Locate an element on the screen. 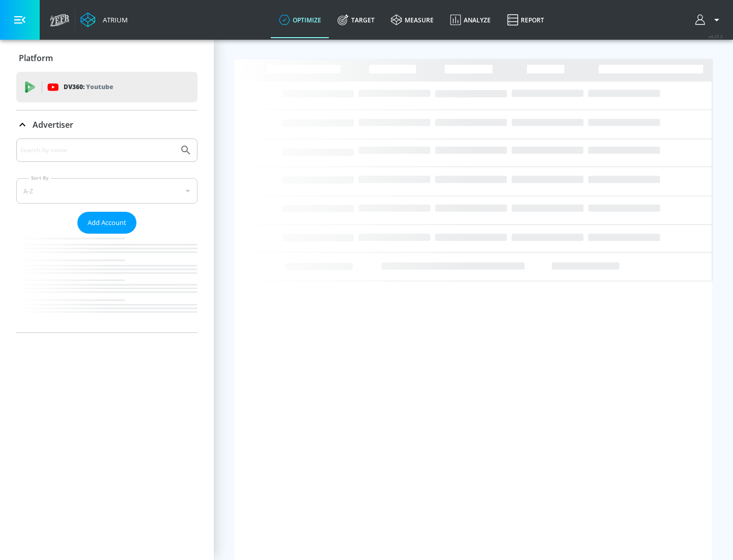 Image resolution: width=733 pixels, height=560 pixels. a: measure is located at coordinates (413, 20).